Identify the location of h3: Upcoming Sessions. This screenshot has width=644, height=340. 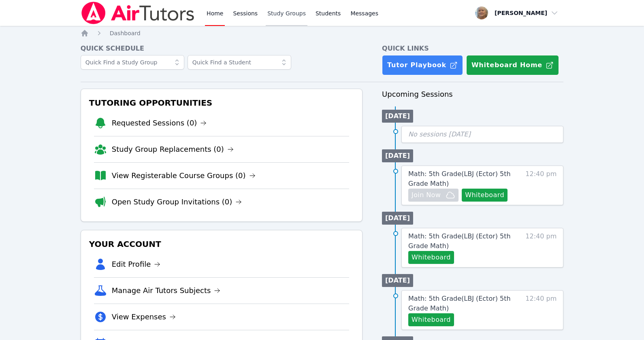
(473, 94).